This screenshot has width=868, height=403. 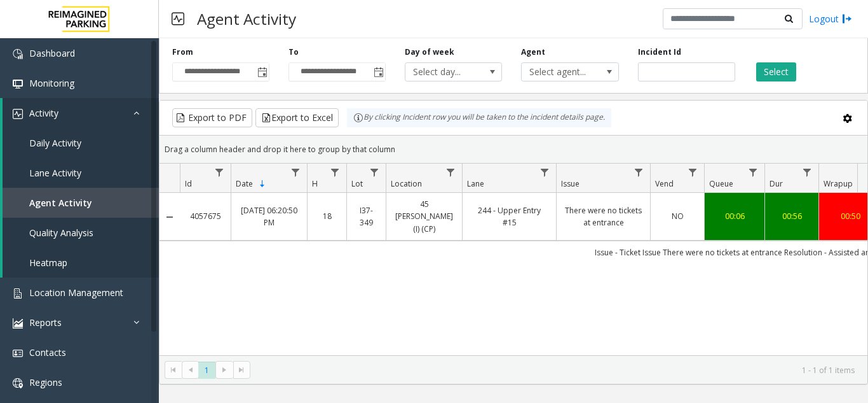 I want to click on a: There were no tickets at entrance, so click(x=603, y=216).